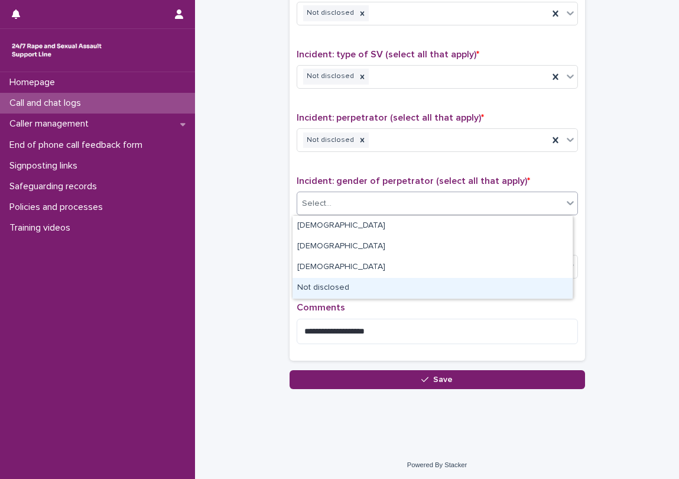 The width and height of the screenshot is (679, 479). What do you see at coordinates (433, 267) in the screenshot?
I see `div: Non-binary` at bounding box center [433, 267].